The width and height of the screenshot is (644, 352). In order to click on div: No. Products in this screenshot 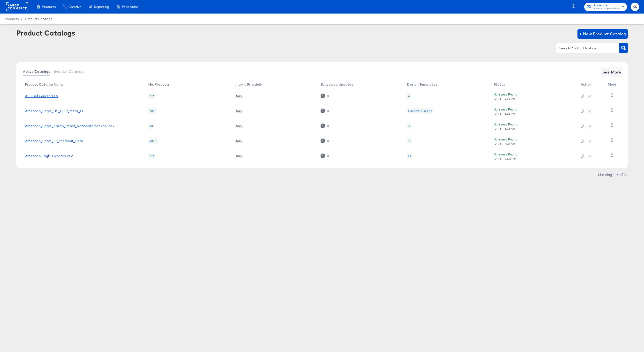, I will do `click(159, 84)`.